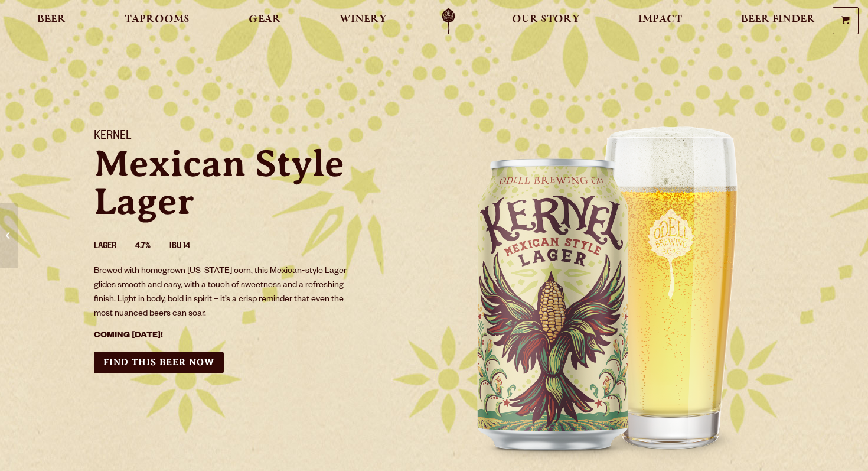 This screenshot has width=868, height=471. Describe the element at coordinates (159, 362) in the screenshot. I see `a: Find this Beer Now` at that location.